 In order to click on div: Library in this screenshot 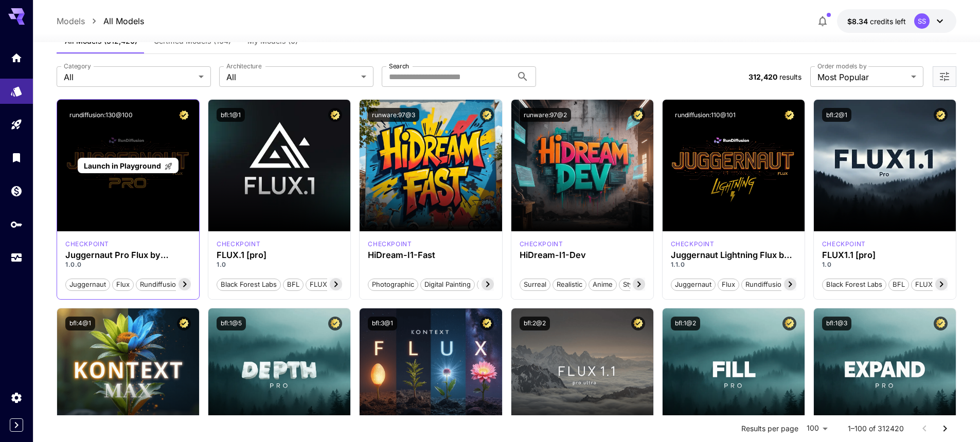, I will do `click(16, 154)`.